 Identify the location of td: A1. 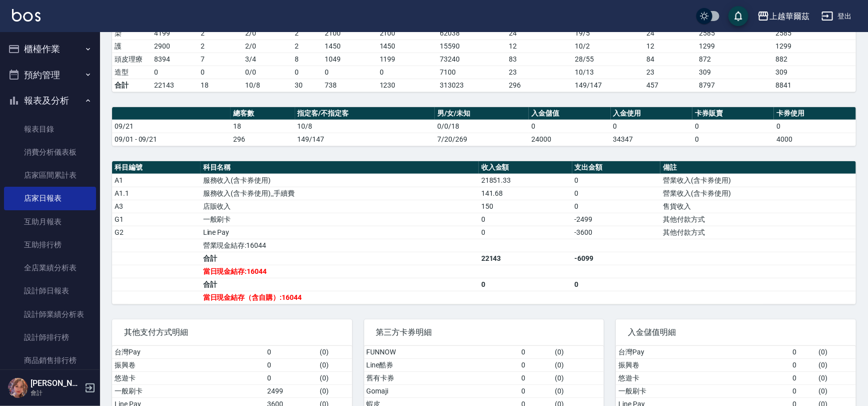
(156, 180).